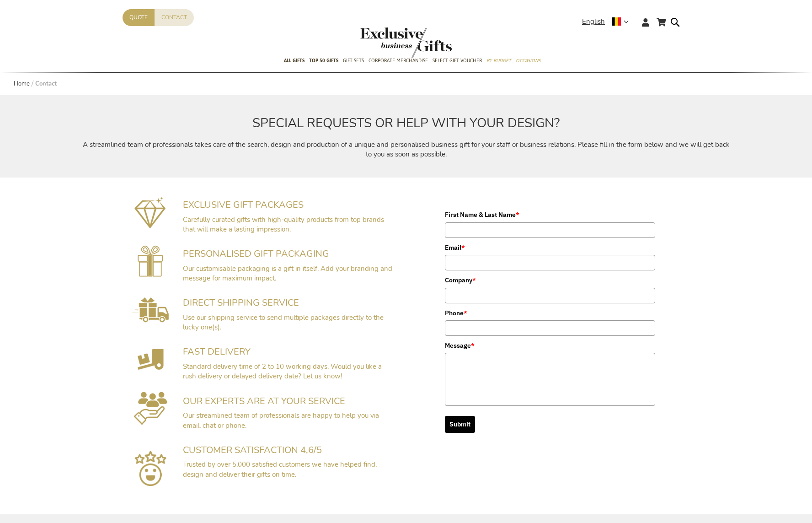 Image resolution: width=812 pixels, height=523 pixels. I want to click on span: EXCLUSIVE GIFT PACKAGES, so click(243, 204).